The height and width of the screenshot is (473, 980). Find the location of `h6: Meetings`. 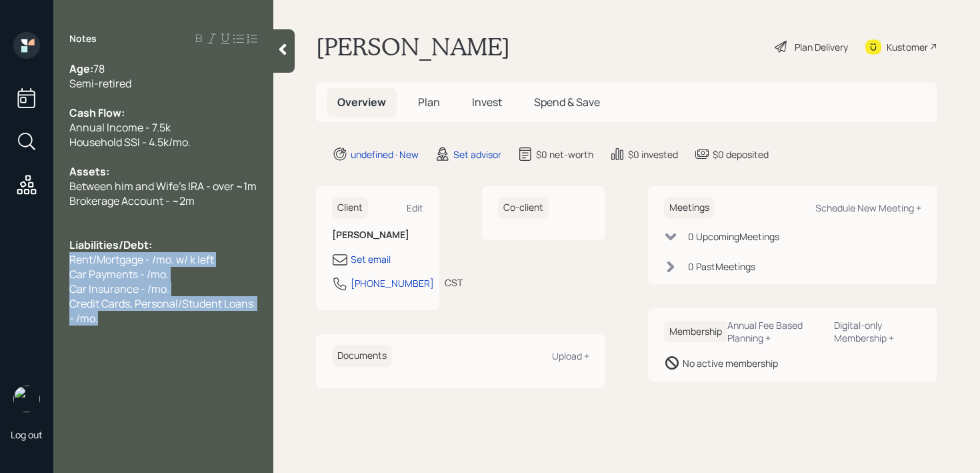

h6: Meetings is located at coordinates (689, 208).